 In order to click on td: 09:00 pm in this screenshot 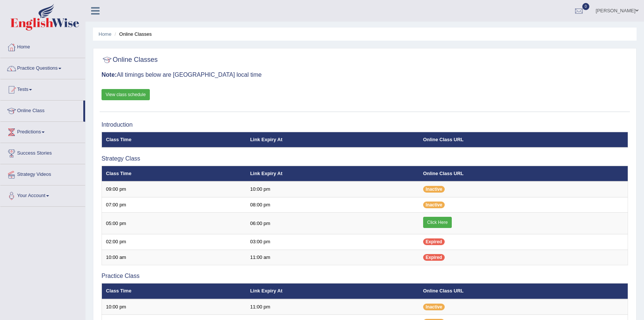, I will do `click(174, 189)`.